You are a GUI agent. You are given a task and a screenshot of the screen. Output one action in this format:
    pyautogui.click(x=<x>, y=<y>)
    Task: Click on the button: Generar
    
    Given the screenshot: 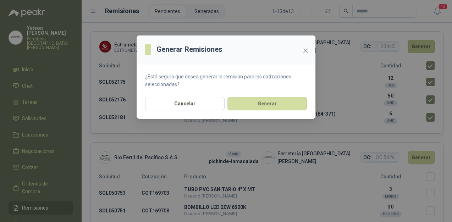 What is the action you would take?
    pyautogui.click(x=267, y=103)
    